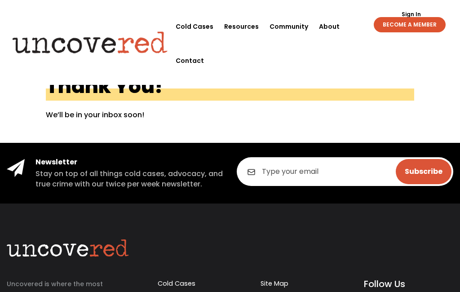 The height and width of the screenshot is (292, 460). I want to click on a: Community, so click(289, 26).